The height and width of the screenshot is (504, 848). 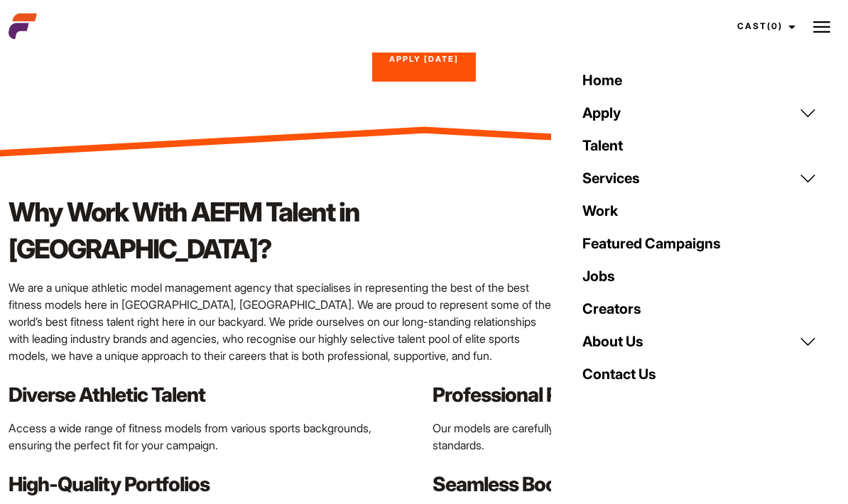 I want to click on a: Home, so click(x=699, y=80).